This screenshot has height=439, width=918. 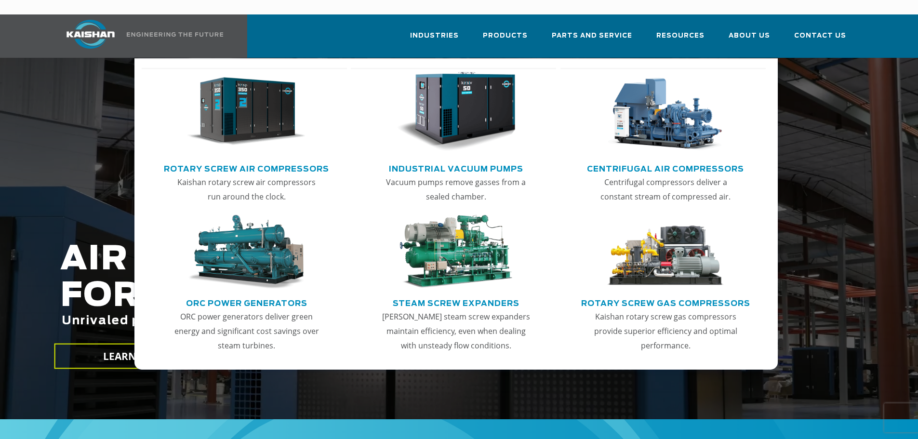 What do you see at coordinates (749, 36) in the screenshot?
I see `span: About Us` at bounding box center [749, 36].